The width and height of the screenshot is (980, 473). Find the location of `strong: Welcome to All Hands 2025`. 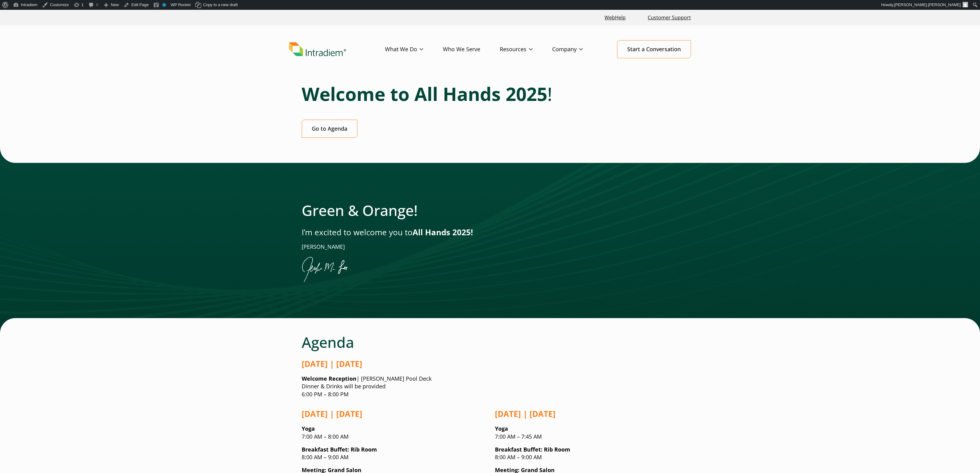

strong: Welcome to All Hands 2025 is located at coordinates (424, 94).